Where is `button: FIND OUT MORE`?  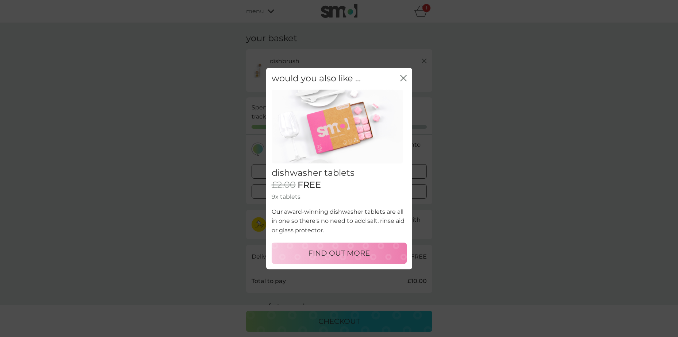
button: FIND OUT MORE is located at coordinates (339, 253).